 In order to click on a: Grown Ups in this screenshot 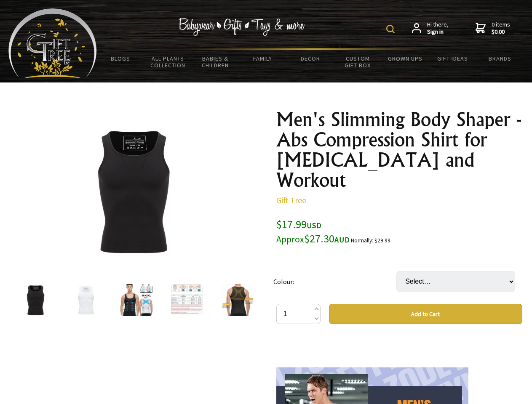, I will do `click(405, 58)`.